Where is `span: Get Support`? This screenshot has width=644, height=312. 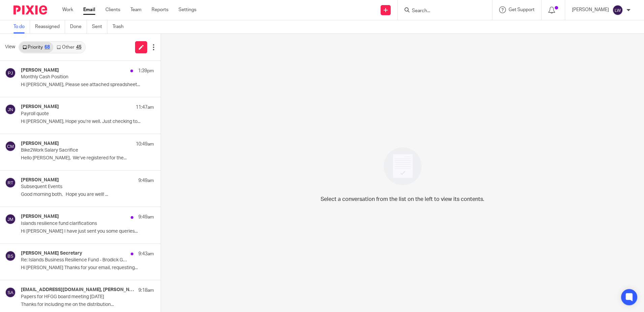 span: Get Support is located at coordinates (522, 10).